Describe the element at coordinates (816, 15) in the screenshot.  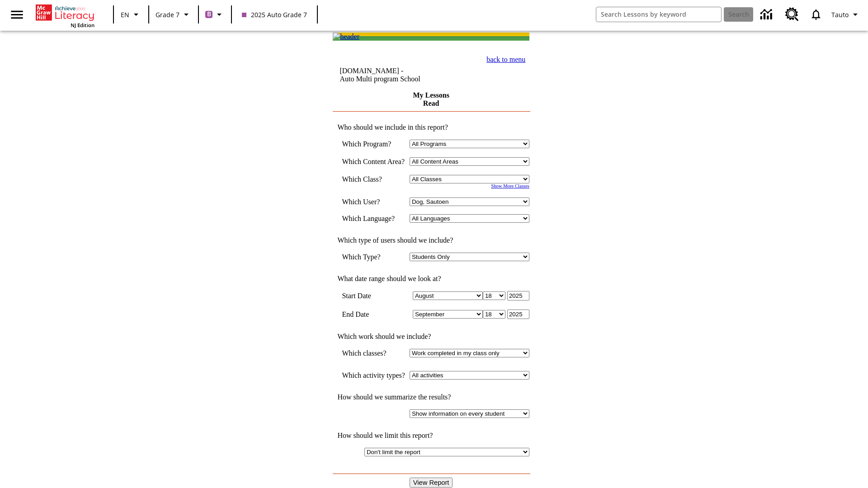
I see `a: Notifications` at that location.